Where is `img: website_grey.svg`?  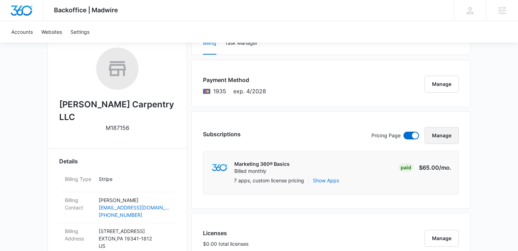
img: website_grey.svg is located at coordinates (14, 21).